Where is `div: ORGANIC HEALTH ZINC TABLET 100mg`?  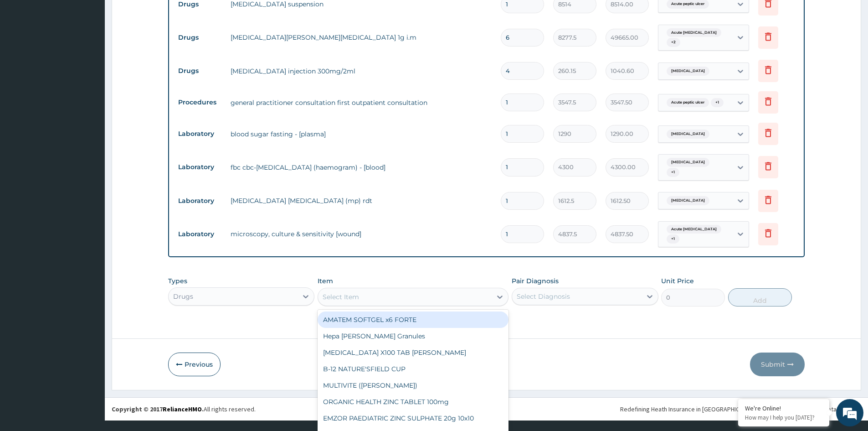 div: ORGANIC HEALTH ZINC TABLET 100mg is located at coordinates (413, 402).